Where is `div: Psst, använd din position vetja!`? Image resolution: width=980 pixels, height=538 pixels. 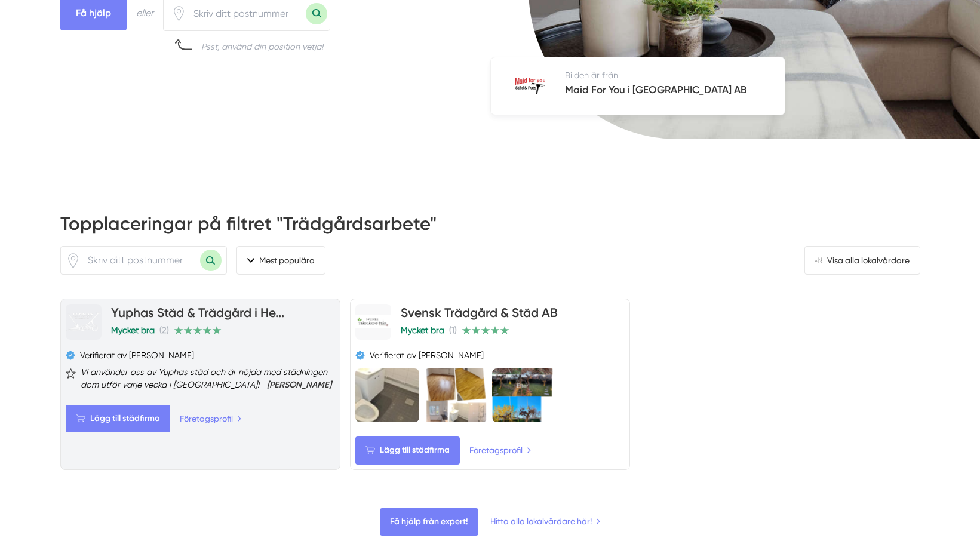 div: Psst, använd din position vetja! is located at coordinates (262, 46).